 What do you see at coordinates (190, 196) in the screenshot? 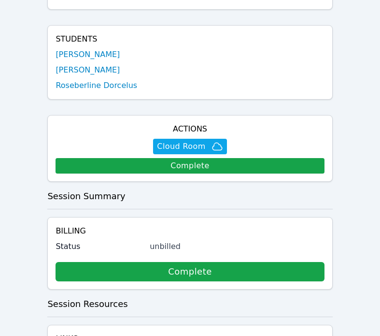
I see `h3: Session Summary` at bounding box center [190, 196].